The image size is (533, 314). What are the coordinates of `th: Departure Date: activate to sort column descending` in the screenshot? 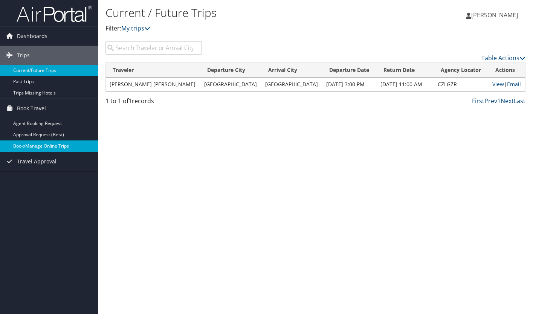 It's located at (350, 70).